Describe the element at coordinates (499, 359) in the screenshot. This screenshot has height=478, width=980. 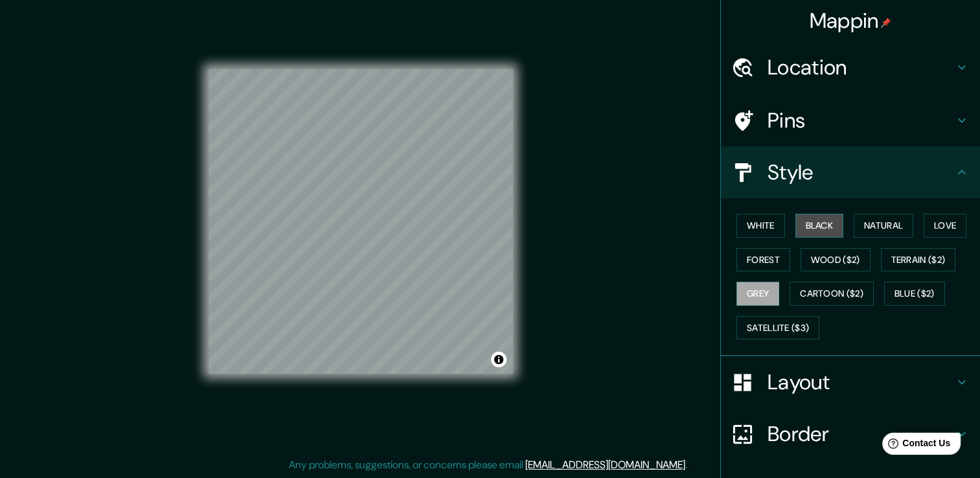
I see `button: Toggle attribution` at that location.